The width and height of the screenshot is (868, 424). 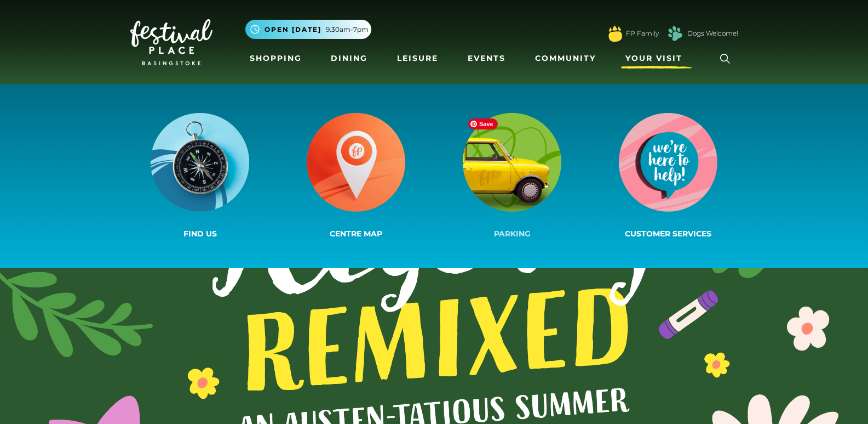 What do you see at coordinates (668, 176) in the screenshot?
I see `a: Customer Services` at bounding box center [668, 176].